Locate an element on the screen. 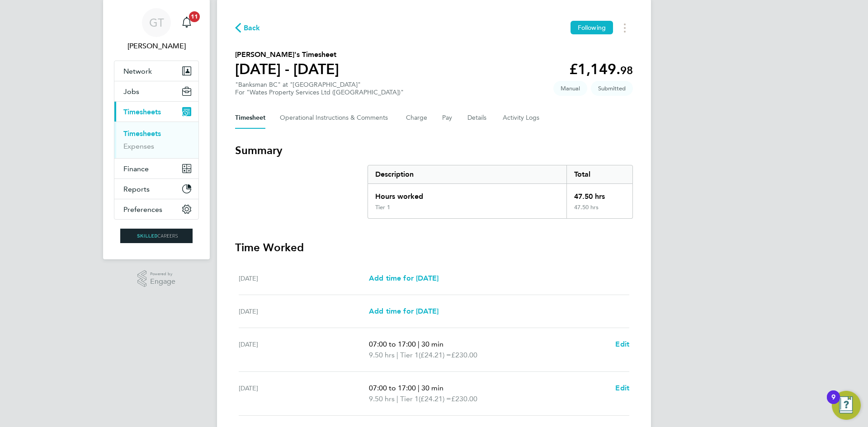 This screenshot has width=868, height=427. a: Expenses is located at coordinates (139, 146).